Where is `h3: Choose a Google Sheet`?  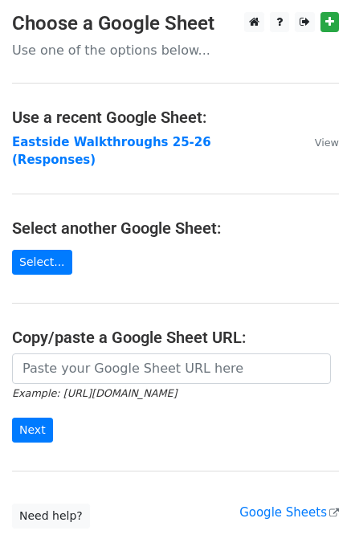
h3: Choose a Google Sheet is located at coordinates (175, 23).